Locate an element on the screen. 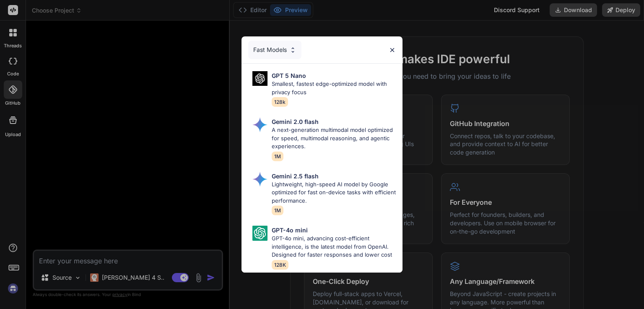 The width and height of the screenshot is (644, 309). div: Fast Models is located at coordinates (275, 50).